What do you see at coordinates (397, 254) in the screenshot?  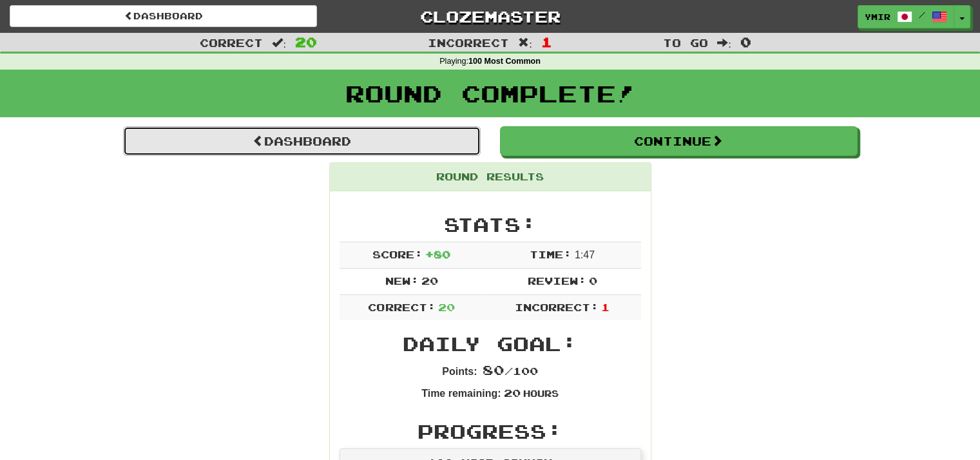 I see `span: Score:` at bounding box center [397, 254].